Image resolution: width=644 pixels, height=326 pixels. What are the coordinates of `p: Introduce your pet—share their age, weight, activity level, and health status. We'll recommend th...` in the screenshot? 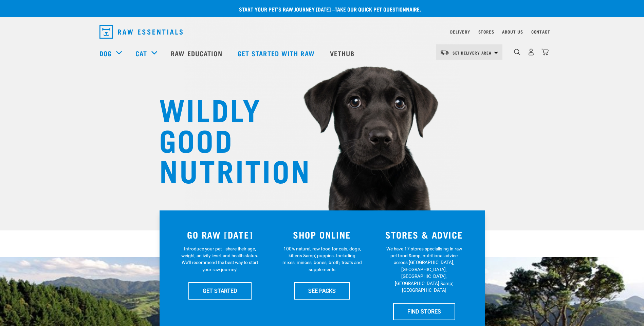 It's located at (220, 259).